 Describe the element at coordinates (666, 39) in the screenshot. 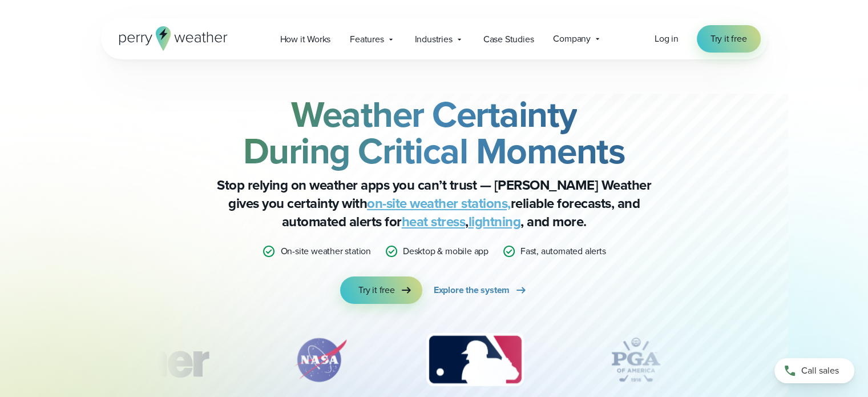

I see `a: Log in` at that location.